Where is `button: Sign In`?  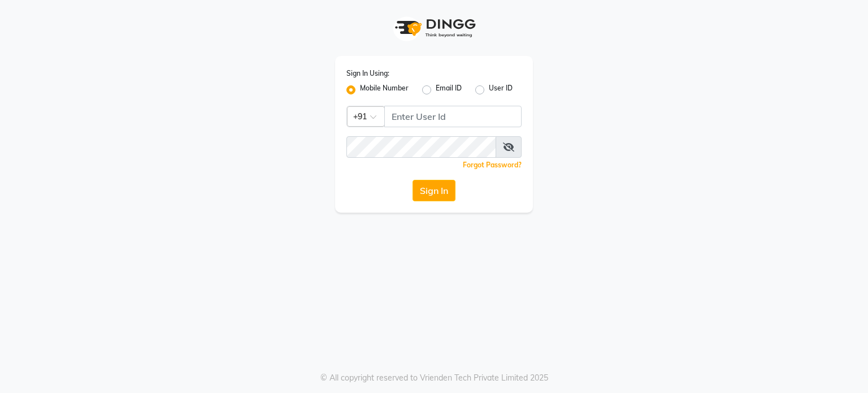 button: Sign In is located at coordinates (434, 190).